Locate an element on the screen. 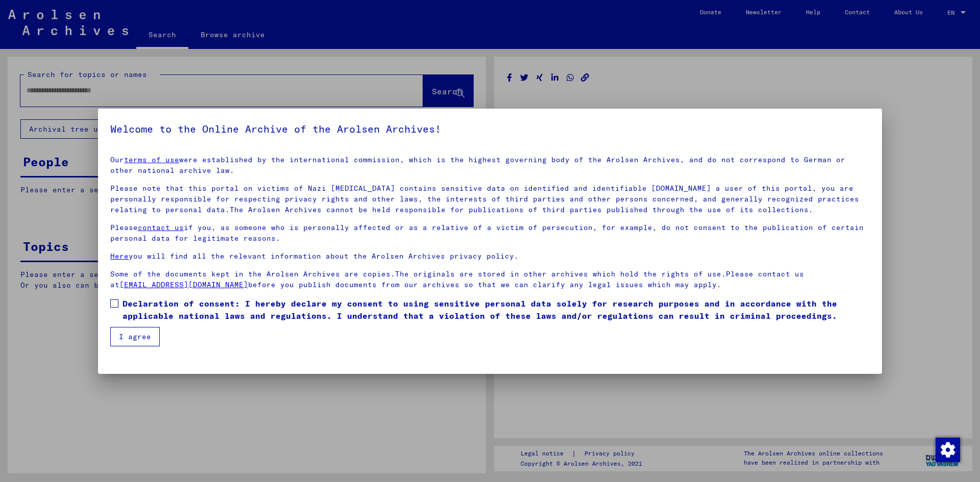 This screenshot has width=980, height=482. span: Declaration of consent: I hereby declare my consent to using sensitive personal data solely for r... is located at coordinates (496, 310).